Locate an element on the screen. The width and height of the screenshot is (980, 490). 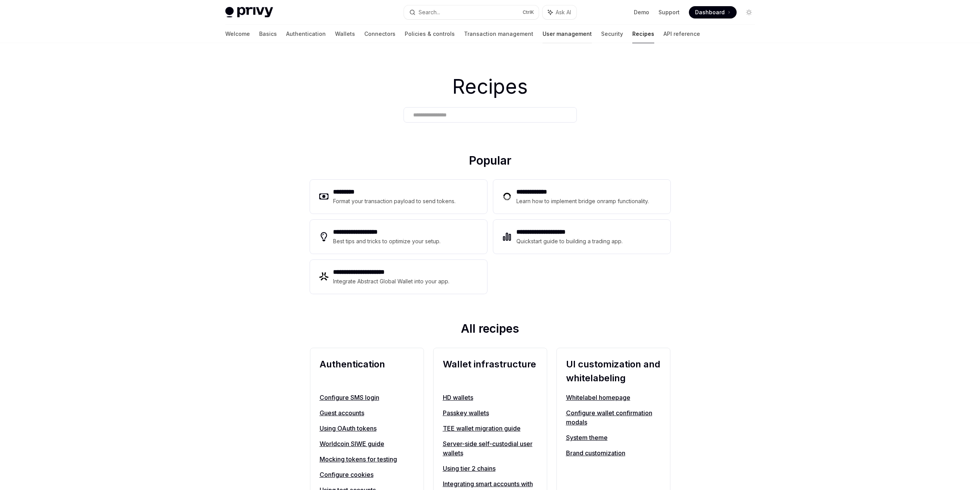
a: TEE wallet migration guide is located at coordinates (490, 428).